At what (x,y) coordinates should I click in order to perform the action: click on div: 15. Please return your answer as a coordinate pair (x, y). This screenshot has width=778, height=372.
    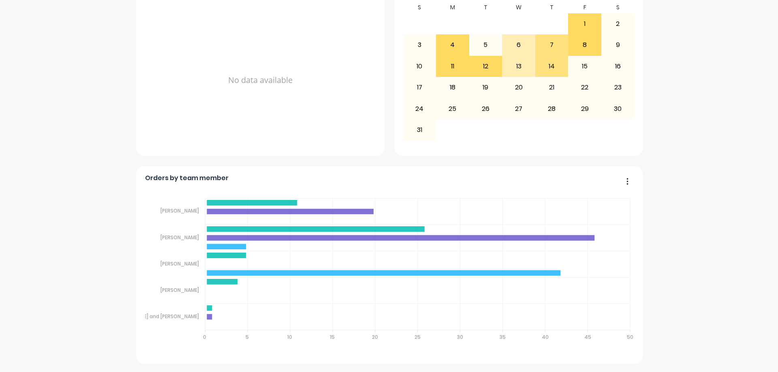
    Looking at the image, I should click on (585, 66).